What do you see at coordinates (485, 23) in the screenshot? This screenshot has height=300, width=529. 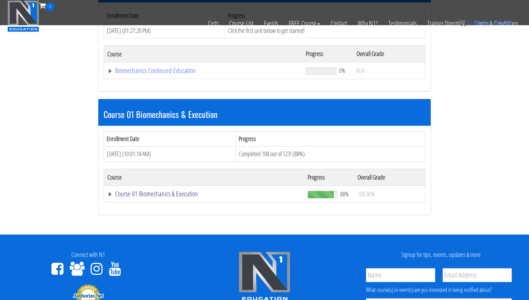 I see `a: 0 items: $0.00` at bounding box center [485, 23].